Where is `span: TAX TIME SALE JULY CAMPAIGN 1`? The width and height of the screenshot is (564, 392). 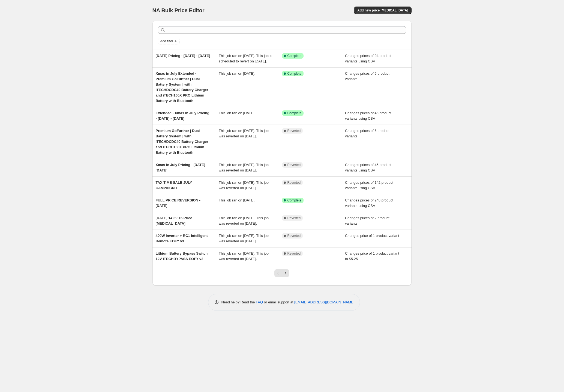
span: TAX TIME SALE JULY CAMPAIGN 1 is located at coordinates (174, 185).